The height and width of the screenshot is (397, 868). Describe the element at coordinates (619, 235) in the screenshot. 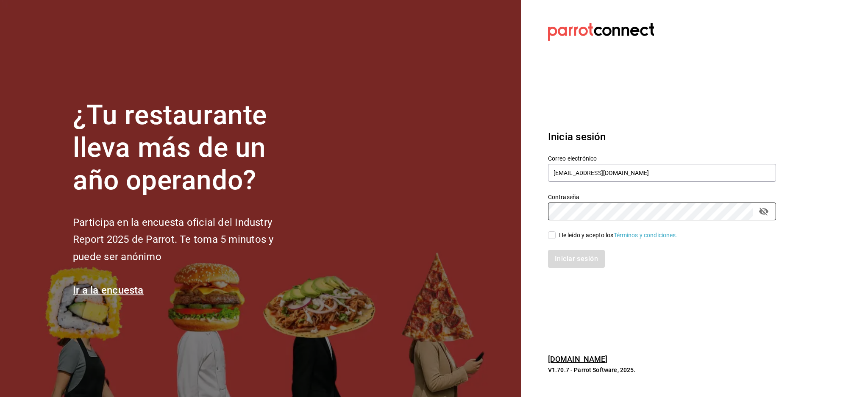

I see `div: He leído y acepto los` at that location.